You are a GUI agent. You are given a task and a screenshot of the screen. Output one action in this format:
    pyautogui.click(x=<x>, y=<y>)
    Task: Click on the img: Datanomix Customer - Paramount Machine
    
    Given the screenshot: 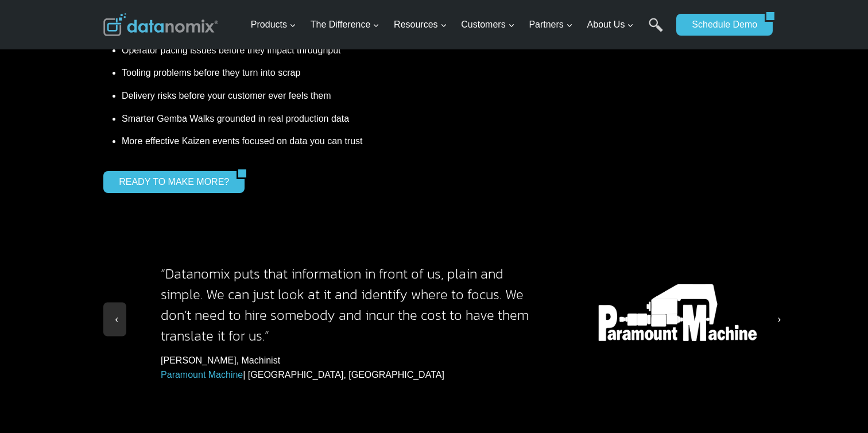 What is the action you would take?
    pyautogui.click(x=678, y=313)
    